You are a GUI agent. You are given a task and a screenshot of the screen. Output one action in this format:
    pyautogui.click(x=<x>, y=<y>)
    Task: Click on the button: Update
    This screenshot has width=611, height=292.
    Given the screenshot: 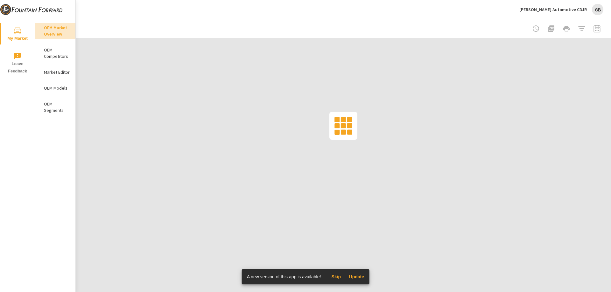 What is the action you would take?
    pyautogui.click(x=356, y=277)
    